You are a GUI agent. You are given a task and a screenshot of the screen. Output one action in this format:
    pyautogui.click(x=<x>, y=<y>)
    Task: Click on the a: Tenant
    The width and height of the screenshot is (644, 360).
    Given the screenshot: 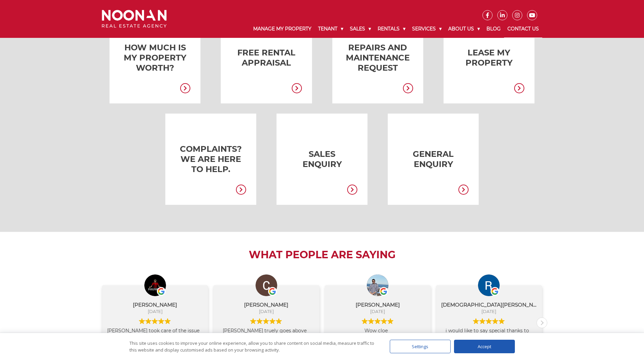 What is the action you would take?
    pyautogui.click(x=331, y=28)
    